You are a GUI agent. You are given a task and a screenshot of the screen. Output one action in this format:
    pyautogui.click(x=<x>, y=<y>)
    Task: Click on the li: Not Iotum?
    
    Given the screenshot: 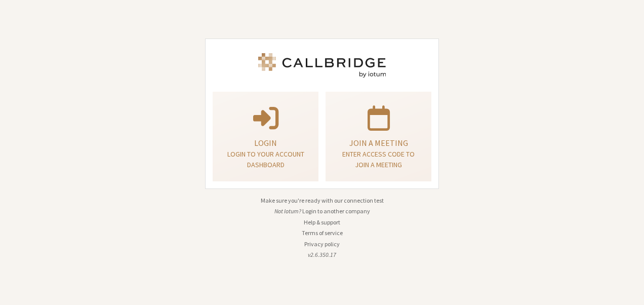 What is the action you would take?
    pyautogui.click(x=322, y=211)
    